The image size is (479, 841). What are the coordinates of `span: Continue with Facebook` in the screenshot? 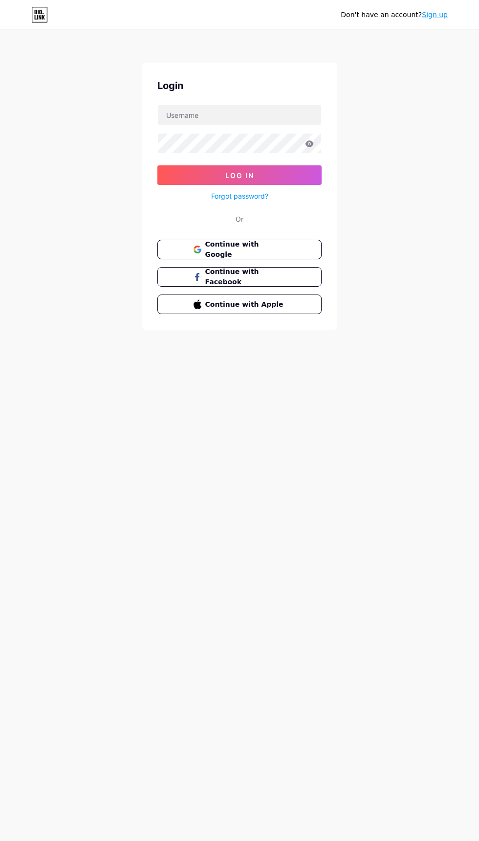 It's located at (246, 277).